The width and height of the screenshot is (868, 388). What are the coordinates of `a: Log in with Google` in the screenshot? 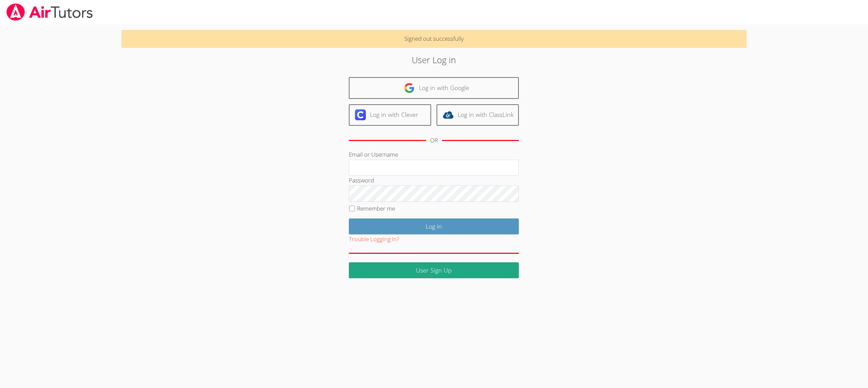 It's located at (434, 88).